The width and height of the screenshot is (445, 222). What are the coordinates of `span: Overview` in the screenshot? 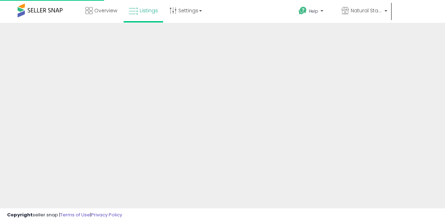 It's located at (106, 11).